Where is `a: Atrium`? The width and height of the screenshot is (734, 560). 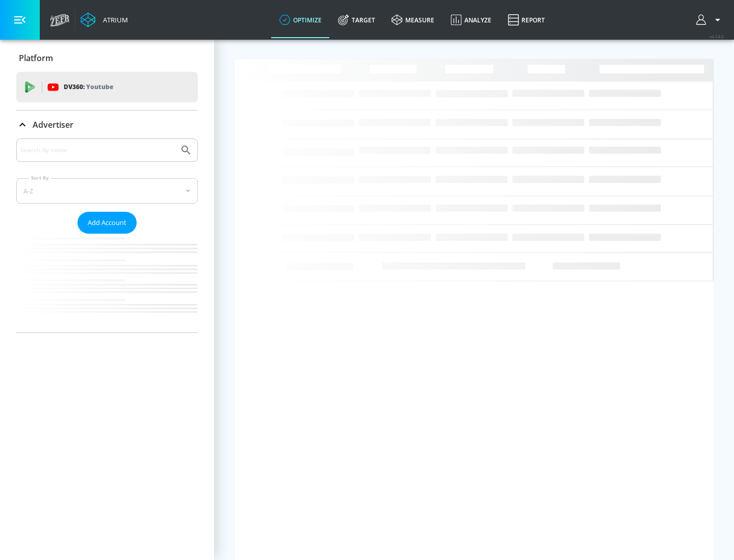
a: Atrium is located at coordinates (104, 20).